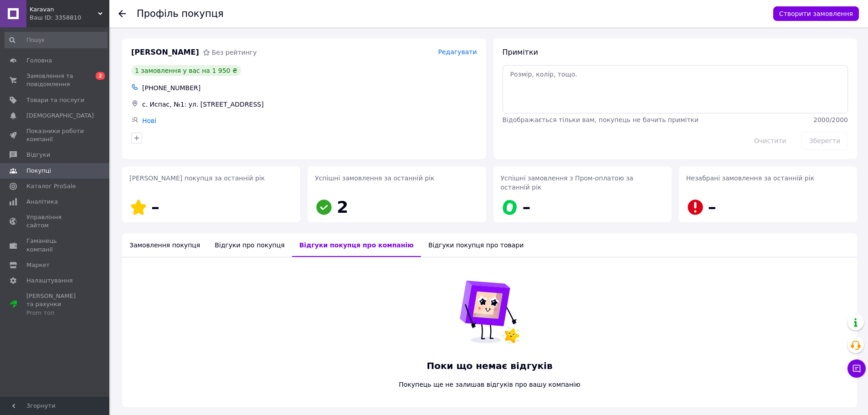 The image size is (868, 415). What do you see at coordinates (490, 385) in the screenshot?
I see `span: Покупець ще не залишав відгуків про вашу компанію` at bounding box center [490, 385].